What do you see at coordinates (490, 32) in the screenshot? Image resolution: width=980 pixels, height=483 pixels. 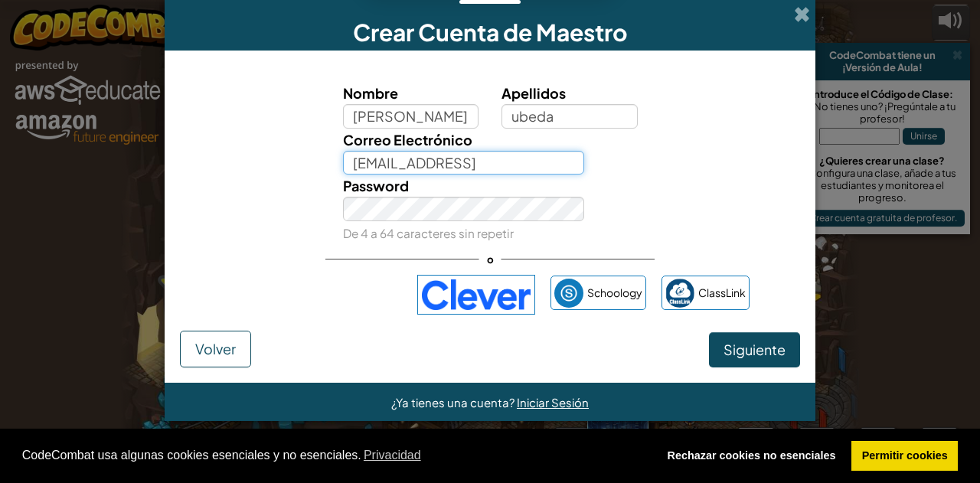 I see `span: Crear Cuenta de Maestro` at bounding box center [490, 32].